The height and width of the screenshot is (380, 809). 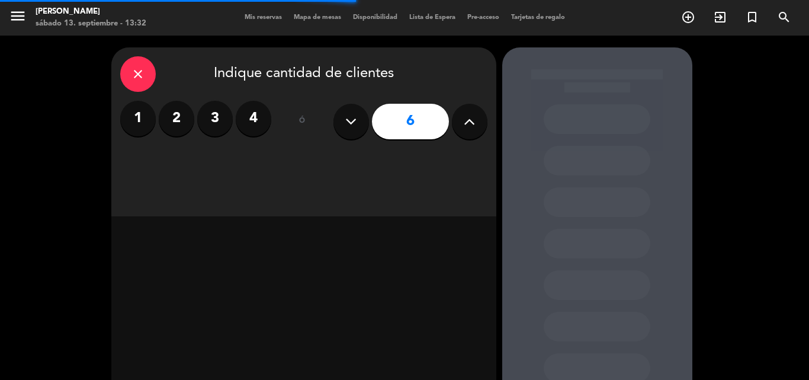 I want to click on span: Lista de Espera, so click(x=432, y=17).